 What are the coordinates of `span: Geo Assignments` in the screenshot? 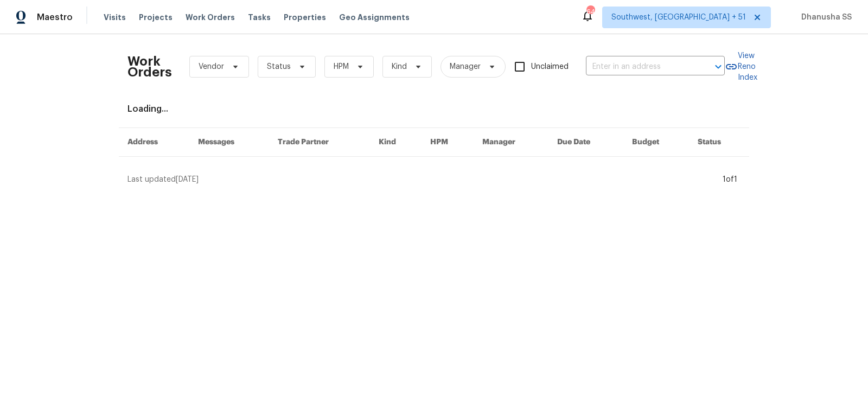 It's located at (374, 17).